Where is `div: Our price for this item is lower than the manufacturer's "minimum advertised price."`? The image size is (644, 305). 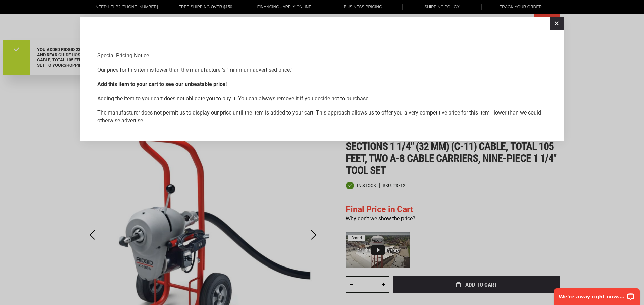
div: Our price for this item is lower than the manufacturer's "minimum advertised price." is located at coordinates (322, 70).